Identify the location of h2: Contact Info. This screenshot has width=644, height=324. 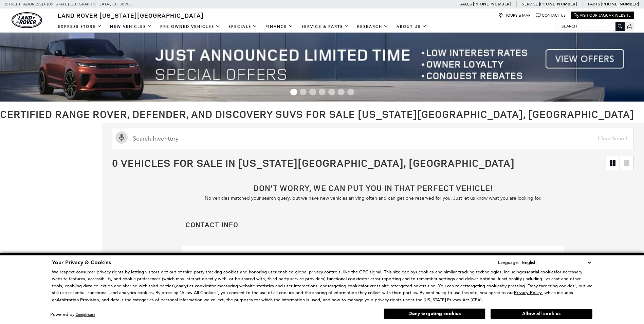
(373, 224).